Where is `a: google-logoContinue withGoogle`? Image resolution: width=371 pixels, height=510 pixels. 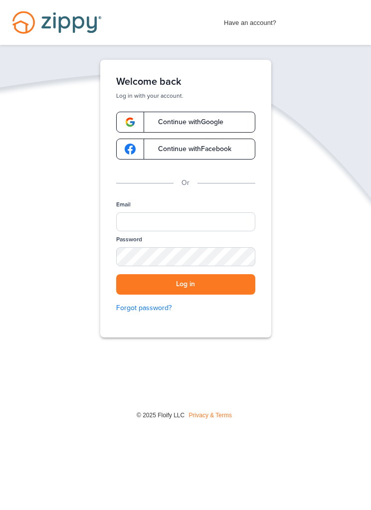
a: google-logoContinue withGoogle is located at coordinates (186, 122).